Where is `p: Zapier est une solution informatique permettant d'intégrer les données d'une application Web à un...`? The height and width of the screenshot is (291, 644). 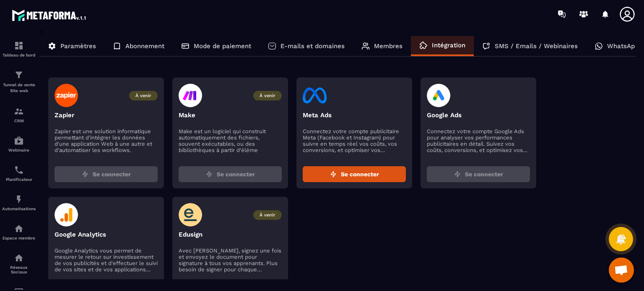 p: Zapier est une solution informatique permettant d'intégrer les données d'une application Web à un... is located at coordinates (106, 141).